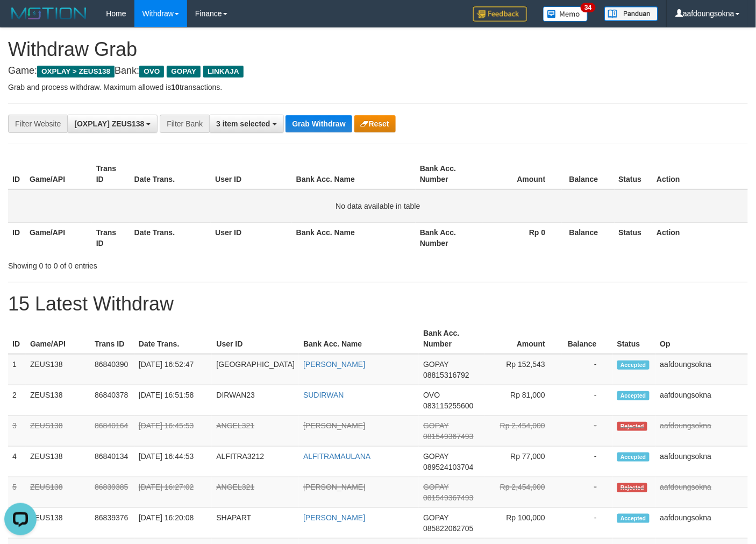 The width and height of the screenshot is (756, 544). What do you see at coordinates (256, 461) in the screenshot?
I see `td: ALFITRA3212` at bounding box center [256, 461].